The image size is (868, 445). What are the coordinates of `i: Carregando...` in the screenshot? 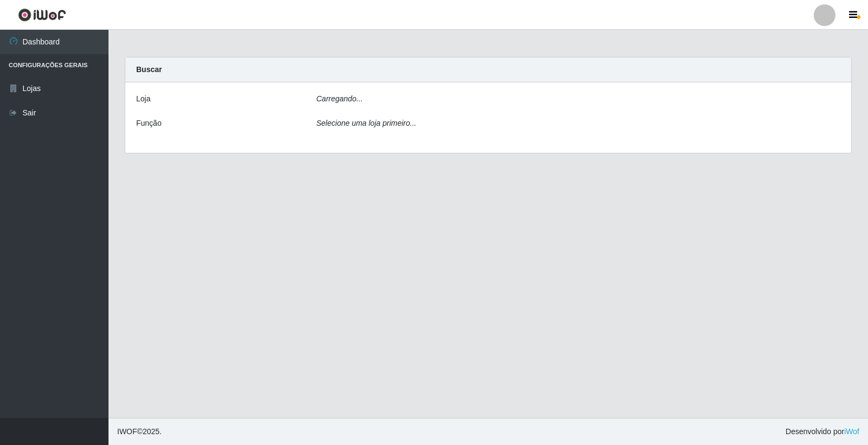 It's located at (340, 99).